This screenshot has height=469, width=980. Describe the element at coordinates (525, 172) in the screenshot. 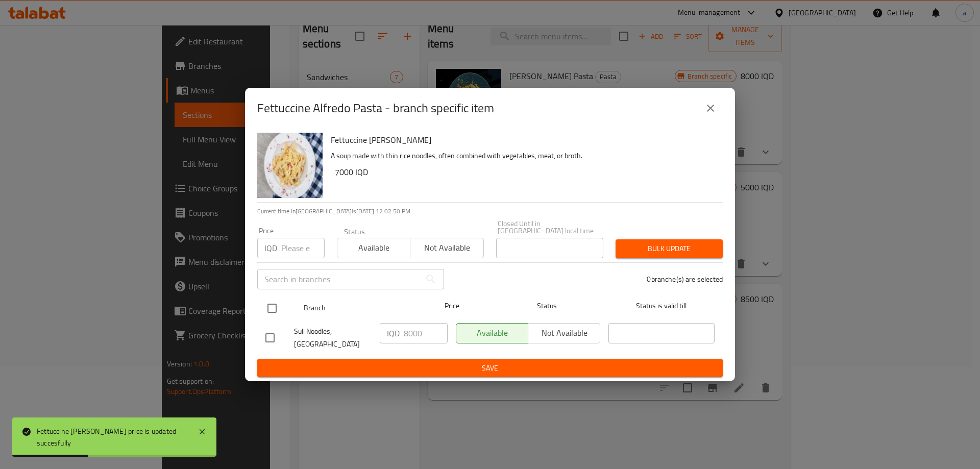

I see `h6: 7000 IQD` at that location.